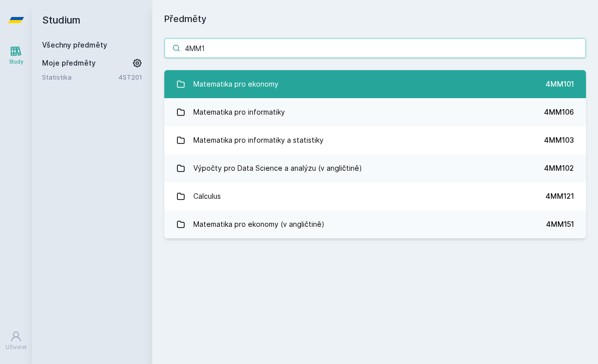  Describe the element at coordinates (278, 168) in the screenshot. I see `div: Výpočty pro Data Science a analýzu (v angličtině)` at that location.